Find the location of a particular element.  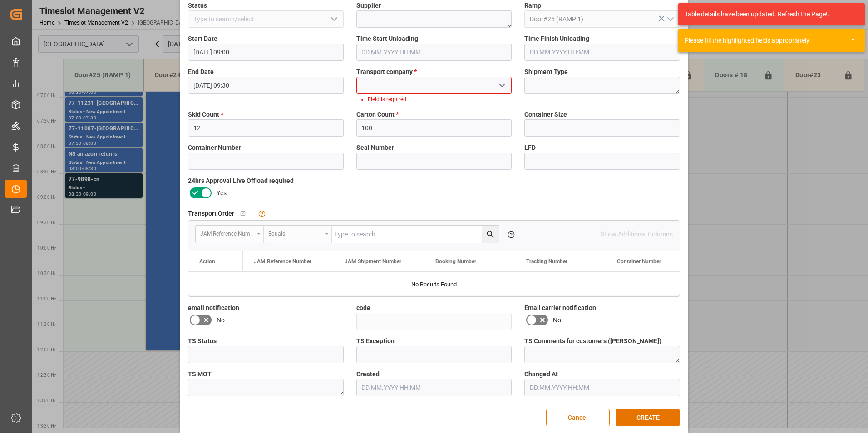

span: Seal Number is located at coordinates (375, 147).